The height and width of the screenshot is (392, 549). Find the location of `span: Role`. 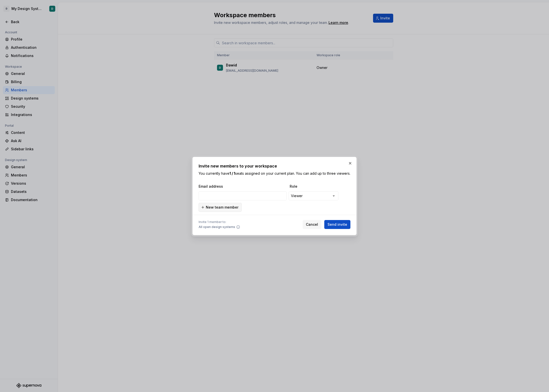

span: Role is located at coordinates (314, 186).